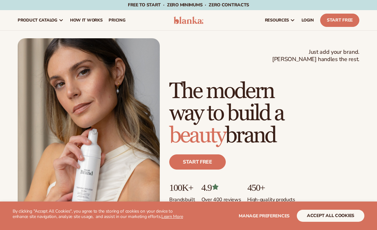  I want to click on span: pricing, so click(117, 20).